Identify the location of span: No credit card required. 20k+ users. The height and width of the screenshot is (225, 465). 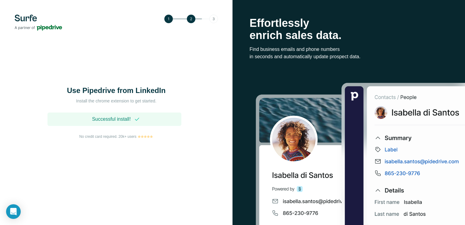
(108, 136).